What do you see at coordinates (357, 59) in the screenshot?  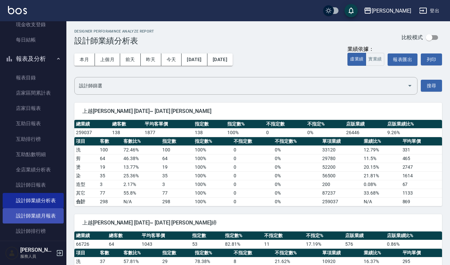 I see `button: 虛業績` at bounding box center [357, 59].